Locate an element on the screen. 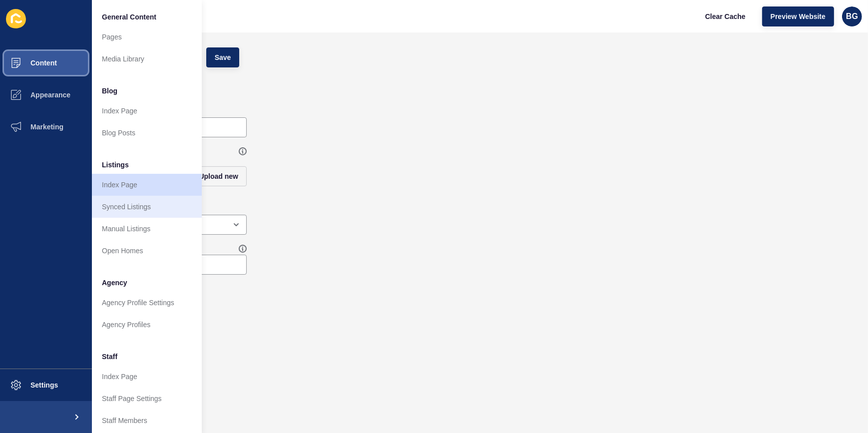 Image resolution: width=868 pixels, height=433 pixels. span: Upload new is located at coordinates (218, 176).